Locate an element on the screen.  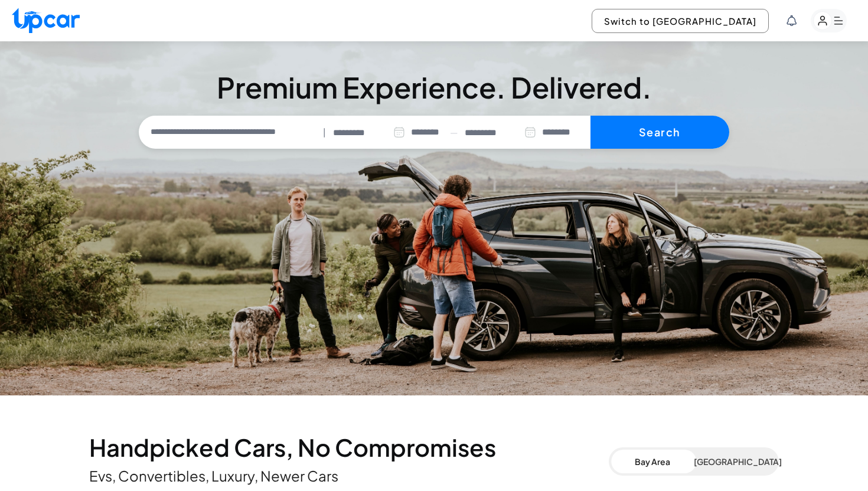
button: Search is located at coordinates (660, 133).